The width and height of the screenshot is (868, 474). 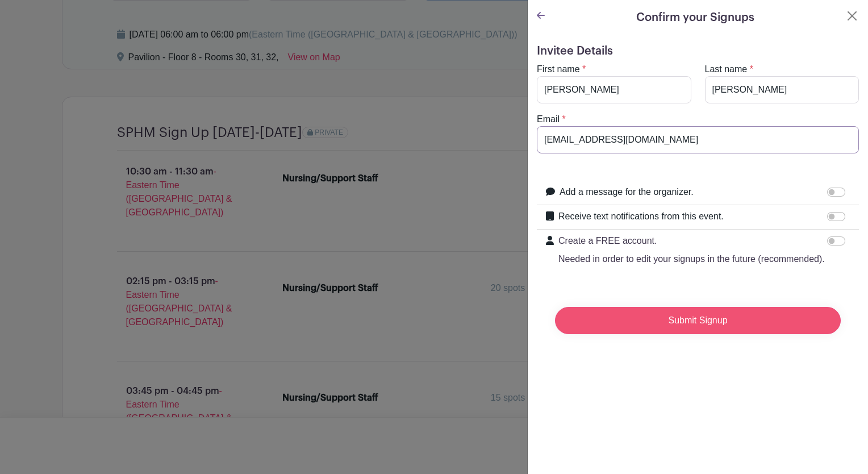 I want to click on label: Add a message for the organizer., so click(x=626, y=192).